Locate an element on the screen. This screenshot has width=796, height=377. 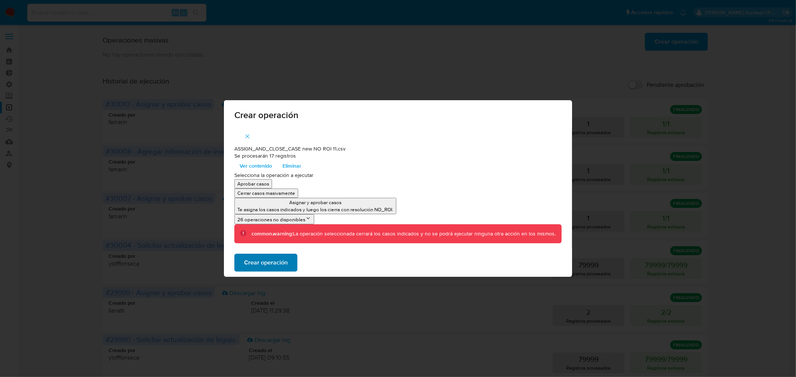
p: Te asigna los casos indicados y luego los cierra con resolución NO_ROI. is located at coordinates (315, 210).